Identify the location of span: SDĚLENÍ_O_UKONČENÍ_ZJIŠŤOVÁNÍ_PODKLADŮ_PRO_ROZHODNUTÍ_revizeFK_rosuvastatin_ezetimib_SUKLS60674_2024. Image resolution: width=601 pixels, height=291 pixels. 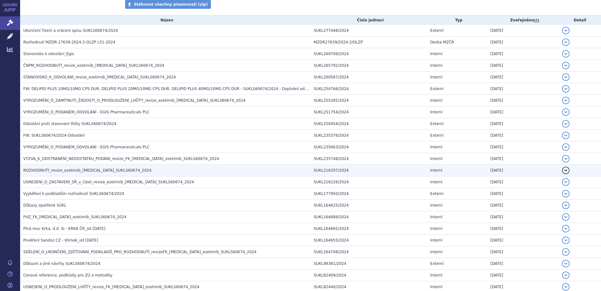
(140, 252).